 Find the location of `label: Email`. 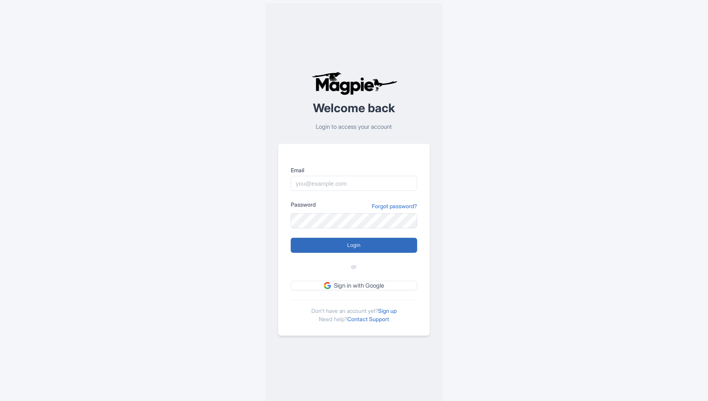

label: Email is located at coordinates (354, 170).